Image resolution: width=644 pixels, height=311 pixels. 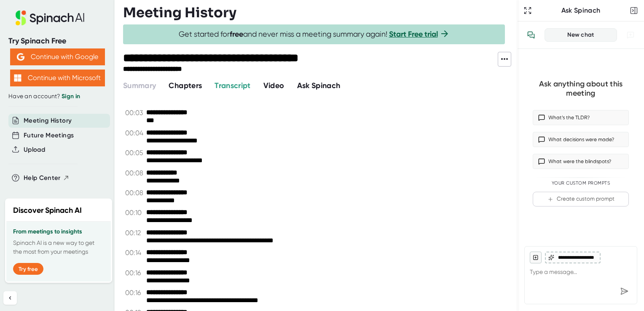 What do you see at coordinates (319, 85) in the screenshot?
I see `button: Ask Spinach` at bounding box center [319, 85].